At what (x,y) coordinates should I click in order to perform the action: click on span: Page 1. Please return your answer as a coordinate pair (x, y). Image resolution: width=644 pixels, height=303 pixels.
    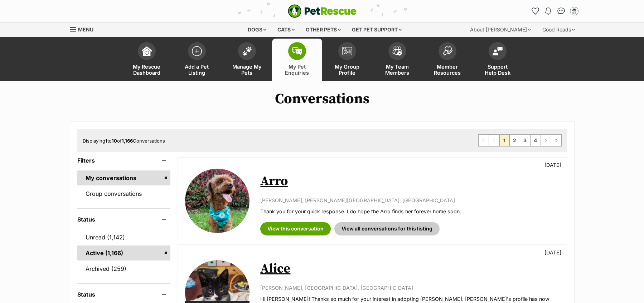
    Looking at the image, I should click on (504, 140).